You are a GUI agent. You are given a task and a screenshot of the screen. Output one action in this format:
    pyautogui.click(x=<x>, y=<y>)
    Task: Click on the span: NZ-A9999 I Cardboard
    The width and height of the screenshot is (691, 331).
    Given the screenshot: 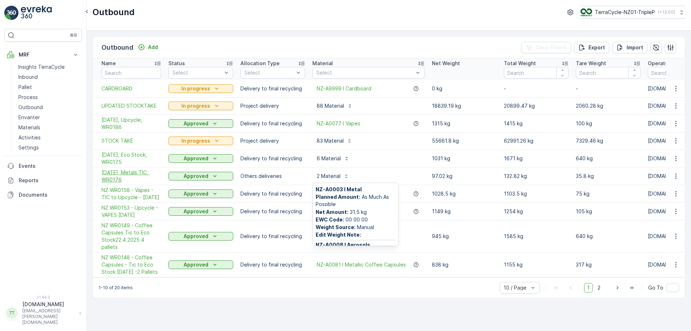 What is the action you would take?
    pyautogui.click(x=344, y=89)
    